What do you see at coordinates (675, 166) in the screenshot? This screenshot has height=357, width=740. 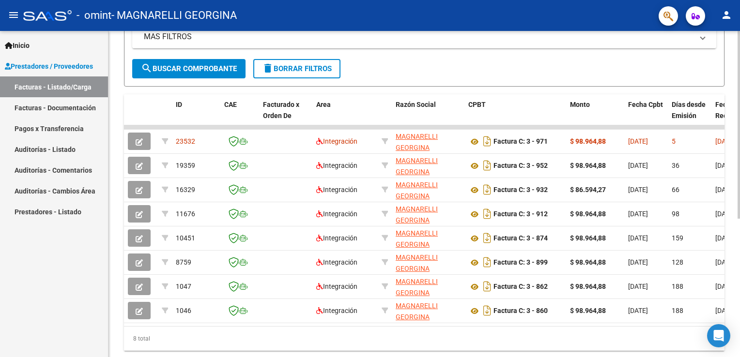 I see `span: 36` at bounding box center [675, 166].